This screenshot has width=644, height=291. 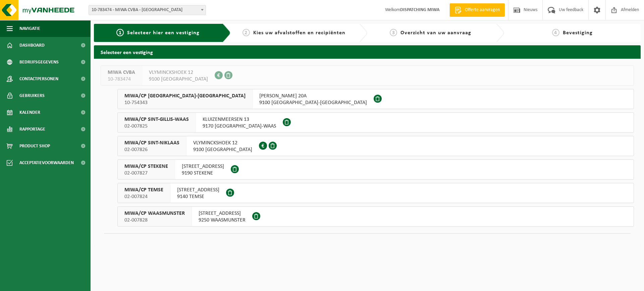 I want to click on span: MIWA CVBA, so click(x=122, y=73).